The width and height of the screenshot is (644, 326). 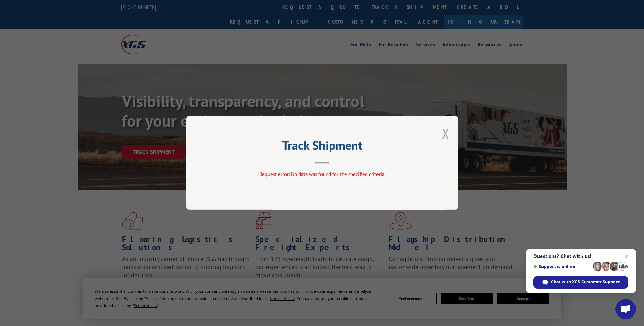 I want to click on span: Support is online, so click(x=562, y=267).